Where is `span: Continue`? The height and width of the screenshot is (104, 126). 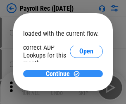
span: Continue is located at coordinates (58, 74).